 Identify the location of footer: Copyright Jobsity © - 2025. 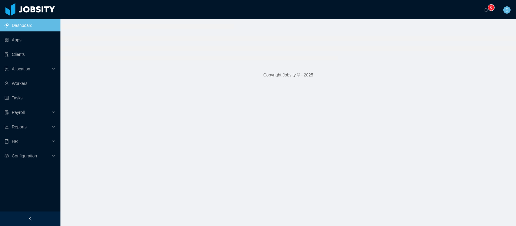
(288, 75).